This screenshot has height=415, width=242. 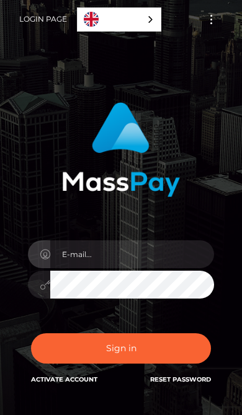 What do you see at coordinates (119, 19) in the screenshot?
I see `div: Language` at bounding box center [119, 19].